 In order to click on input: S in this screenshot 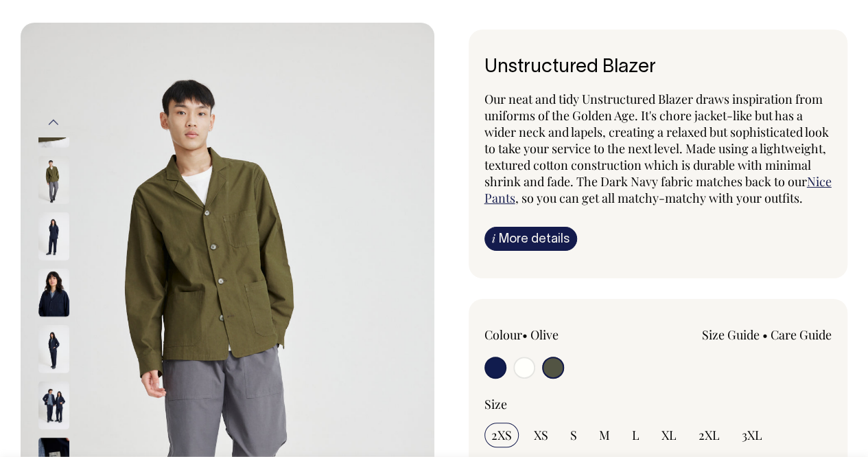, I will do `click(574, 434)`.